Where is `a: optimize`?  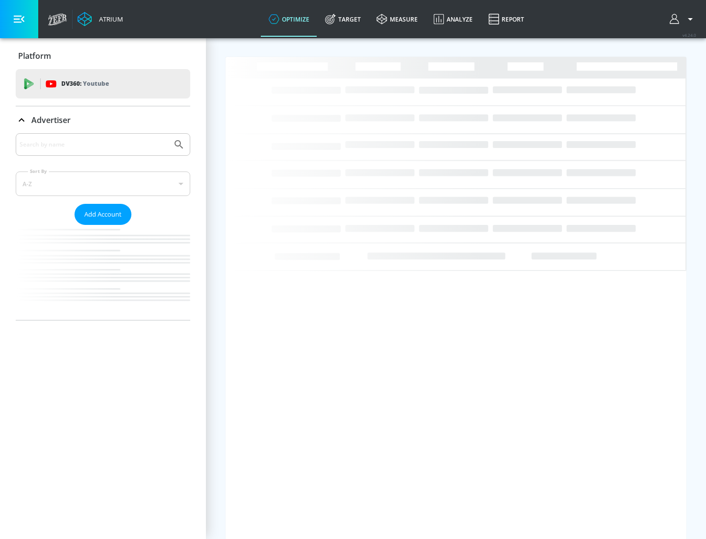 a: optimize is located at coordinates (289, 19).